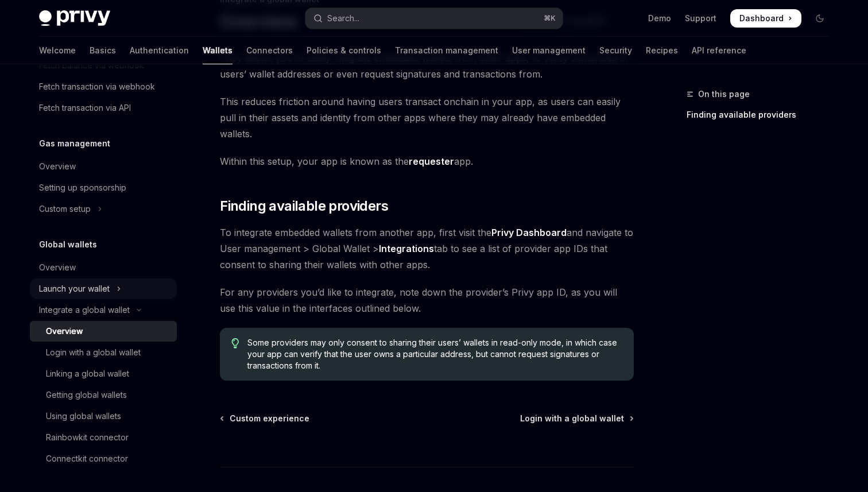 The height and width of the screenshot is (492, 868). Describe the element at coordinates (103, 188) in the screenshot. I see `a: Setting up sponsorship` at that location.